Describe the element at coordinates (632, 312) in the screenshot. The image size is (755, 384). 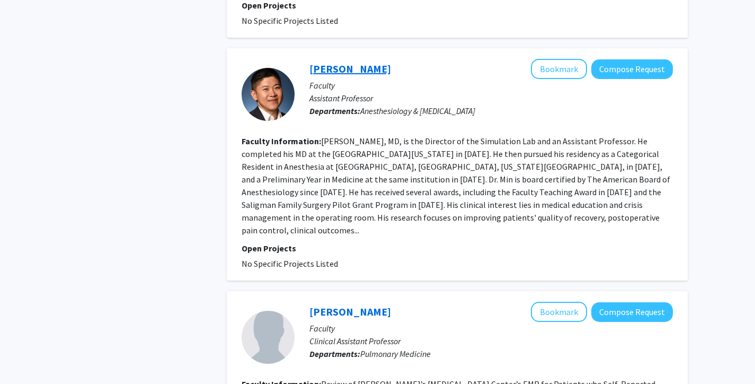
I see `button: Compose Request to Ritu Grewal` at that location.